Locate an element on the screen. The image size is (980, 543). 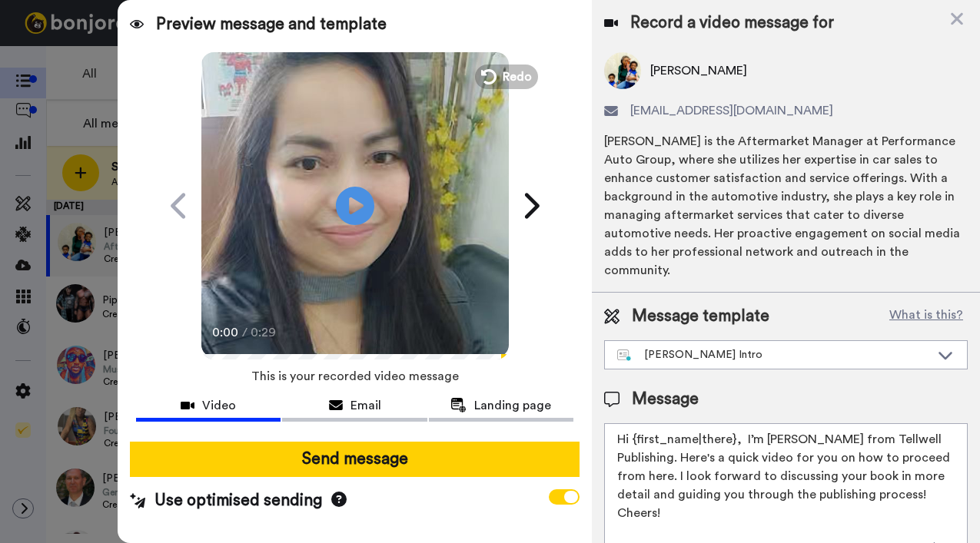
span: Email is located at coordinates (366, 406).